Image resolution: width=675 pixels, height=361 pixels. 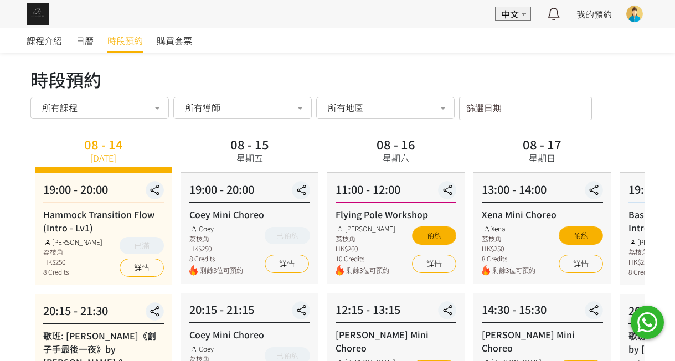 I want to click on button: 已滿, so click(x=142, y=245).